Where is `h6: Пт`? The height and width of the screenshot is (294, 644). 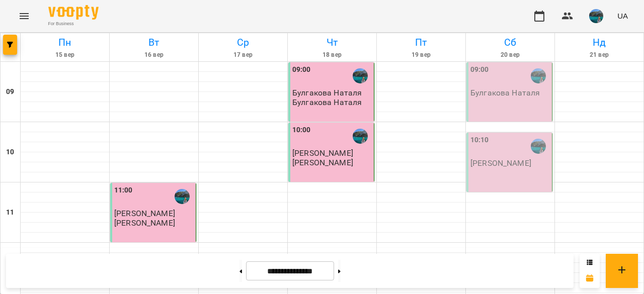
h6: Пт is located at coordinates (421, 42).